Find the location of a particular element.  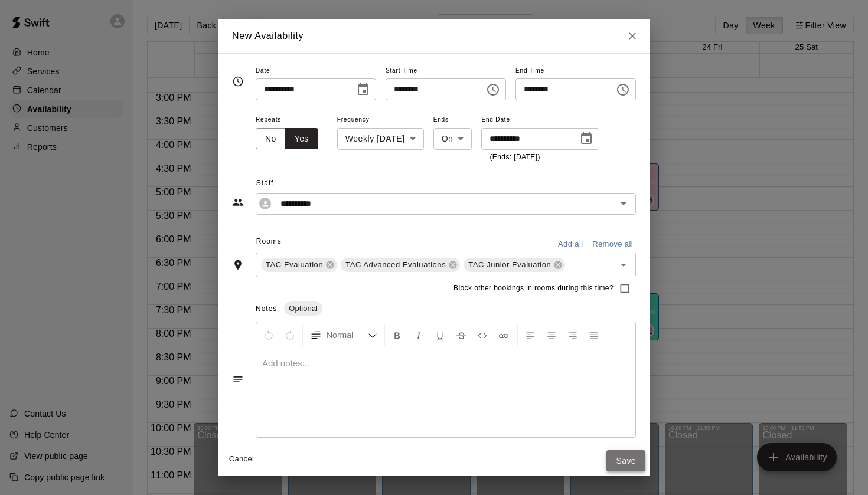

span: Ends is located at coordinates (453, 120).